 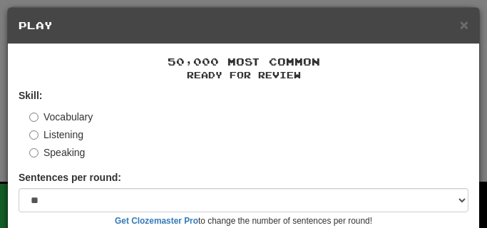 I want to click on input: Listening, so click(x=34, y=135).